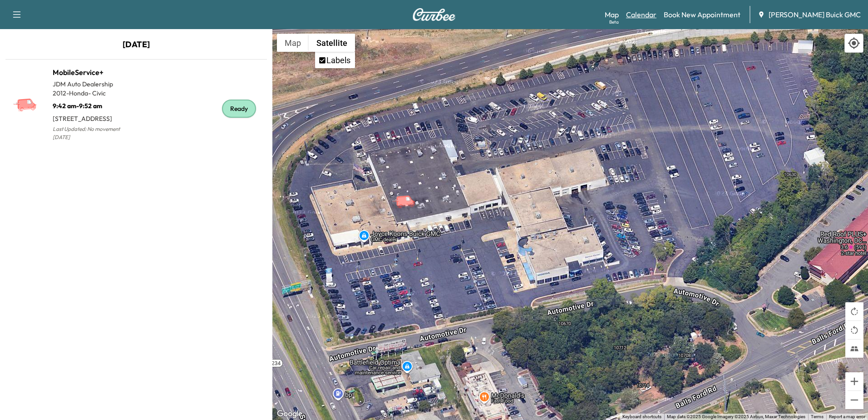 This screenshot has width=868, height=420. I want to click on a: MapBeta, so click(612, 14).